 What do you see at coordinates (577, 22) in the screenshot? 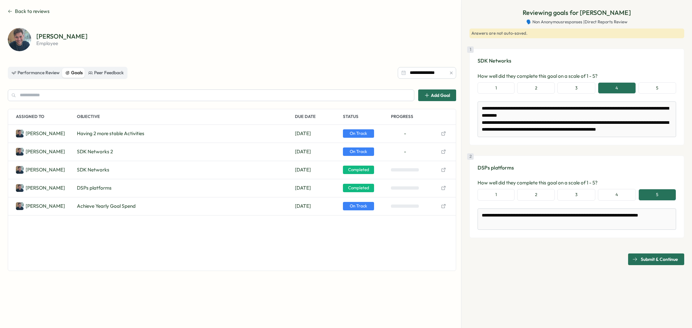
I see `span: 🗣️ Non Anonymous responses | Direct Reports Review` at bounding box center [577, 22].